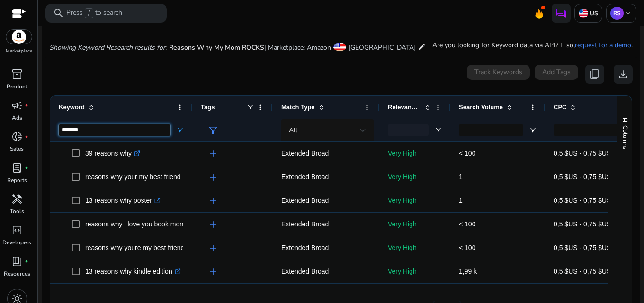 This screenshot has width=644, height=303. Describe the element at coordinates (213, 130) in the screenshot. I see `span: filter_alt` at that location.